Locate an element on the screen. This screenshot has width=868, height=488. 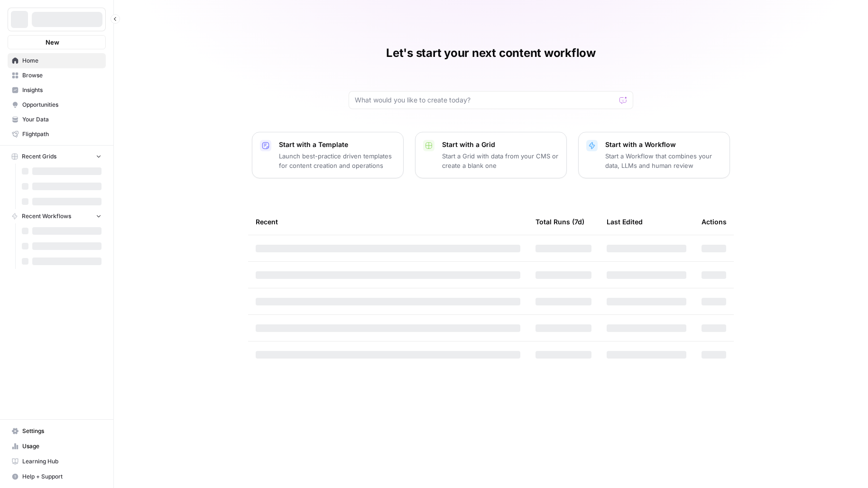
a: Browse is located at coordinates (56, 76).